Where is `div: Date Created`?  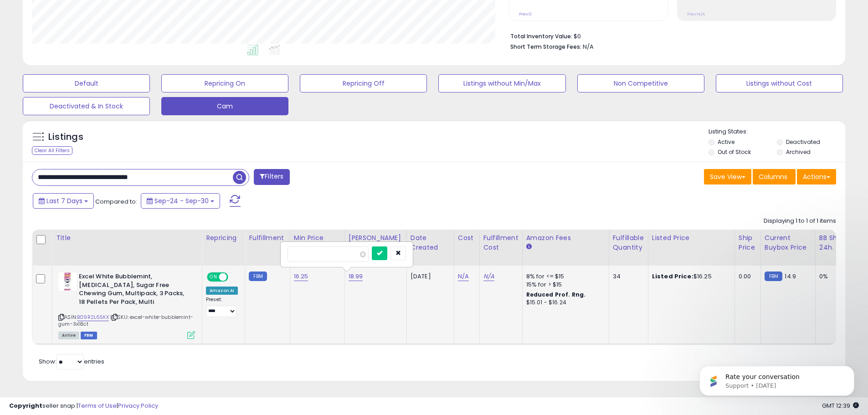
div: Date Created is located at coordinates (430, 243).